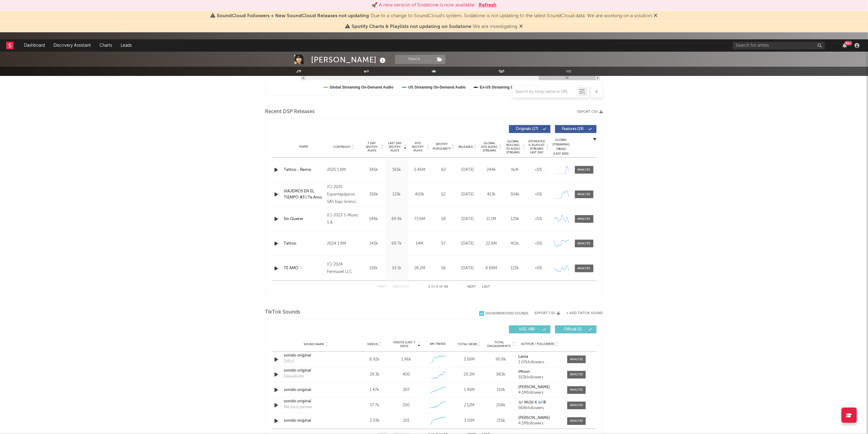 The height and width of the screenshot is (434, 868). Describe the element at coordinates (375, 406) in the screenshot. I see `div: 17.7k` at that location.